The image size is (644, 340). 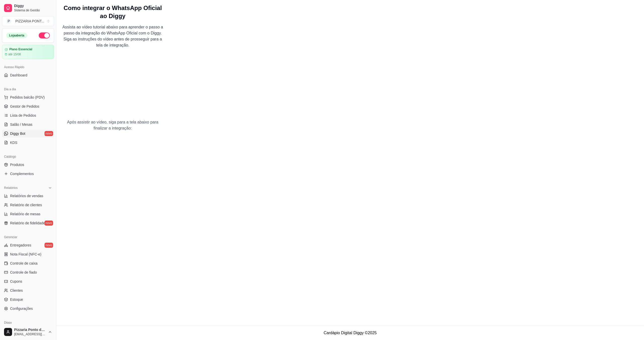 What do you see at coordinates (27, 97) in the screenshot?
I see `span: Pedidos balcão (PDV)` at bounding box center [27, 97].